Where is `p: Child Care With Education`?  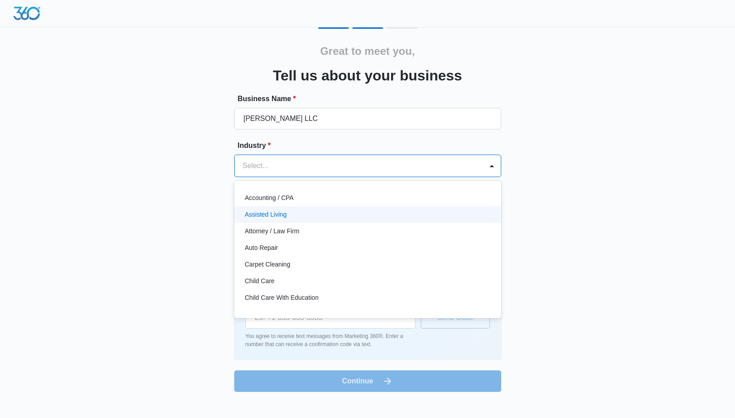 p: Child Care With Education is located at coordinates (282, 298).